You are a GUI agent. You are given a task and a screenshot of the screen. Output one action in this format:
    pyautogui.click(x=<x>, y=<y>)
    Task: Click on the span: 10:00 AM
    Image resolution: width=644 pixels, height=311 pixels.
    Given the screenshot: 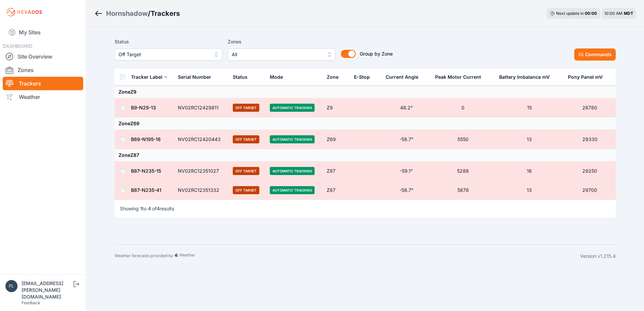 What is the action you would take?
    pyautogui.click(x=613, y=13)
    